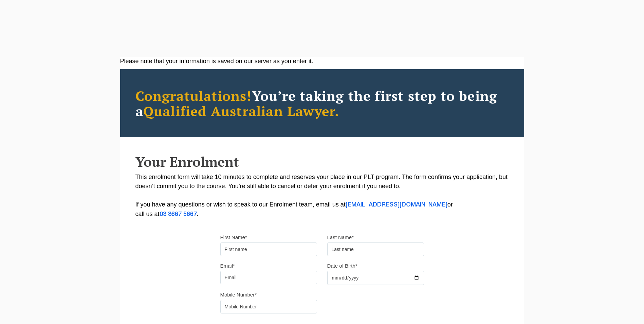 This screenshot has width=644, height=324. What do you see at coordinates (322, 61) in the screenshot?
I see `div: Please note that your information is saved on our server as you enter it.` at bounding box center [322, 61].